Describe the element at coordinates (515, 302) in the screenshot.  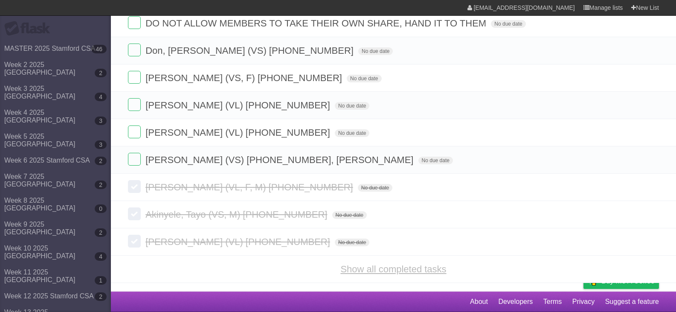
I see `a: Developers` at that location.